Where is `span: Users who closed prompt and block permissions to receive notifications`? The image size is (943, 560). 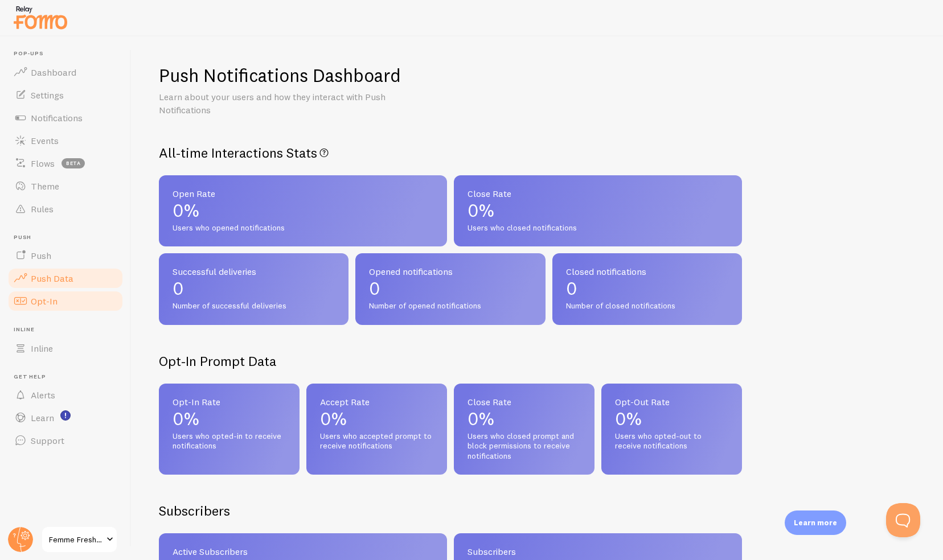 span: Users who closed prompt and block permissions to receive notifications is located at coordinates (524, 446).